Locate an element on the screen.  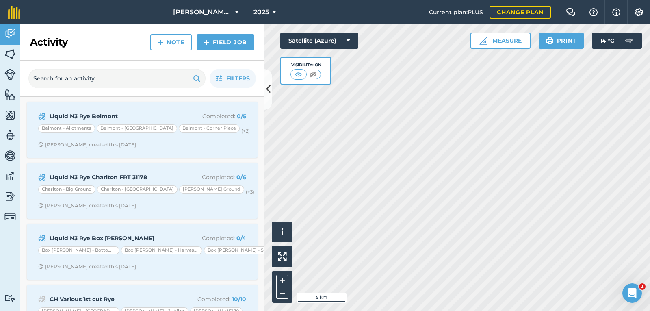
small: (+ 2 ) is located at coordinates (245, 131).